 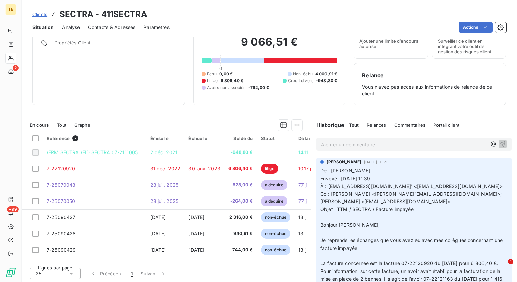 I want to click on span: 7-25070050, so click(x=61, y=201).